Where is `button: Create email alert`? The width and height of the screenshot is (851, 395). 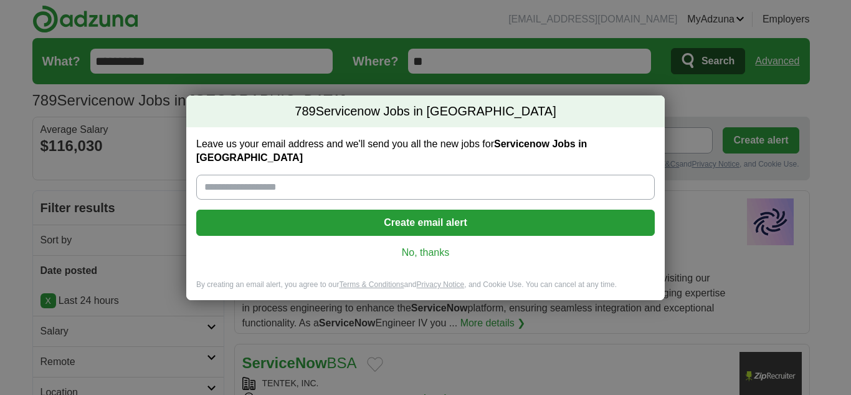 button: Create email alert is located at coordinates (426, 223).